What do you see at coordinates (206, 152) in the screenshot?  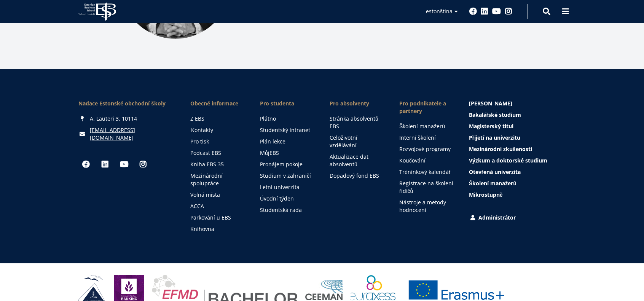 I see `font: Podcast EBS` at bounding box center [206, 152].